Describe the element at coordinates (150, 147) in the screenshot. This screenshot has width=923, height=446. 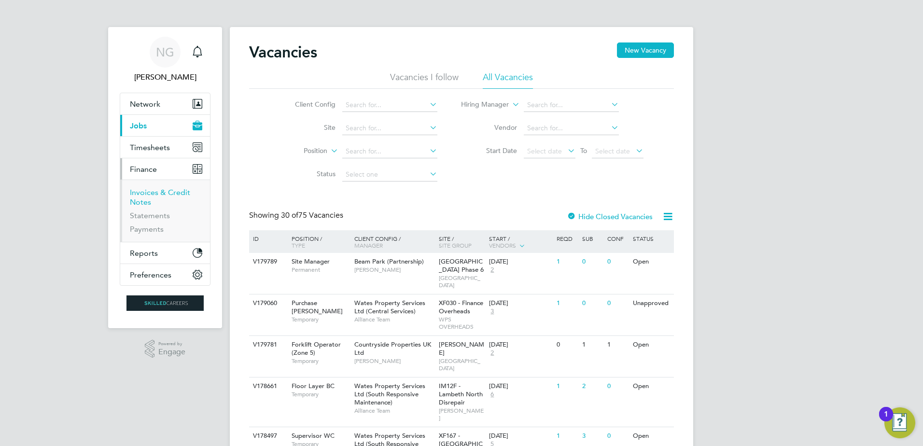
I see `span: Timesheets` at that location.